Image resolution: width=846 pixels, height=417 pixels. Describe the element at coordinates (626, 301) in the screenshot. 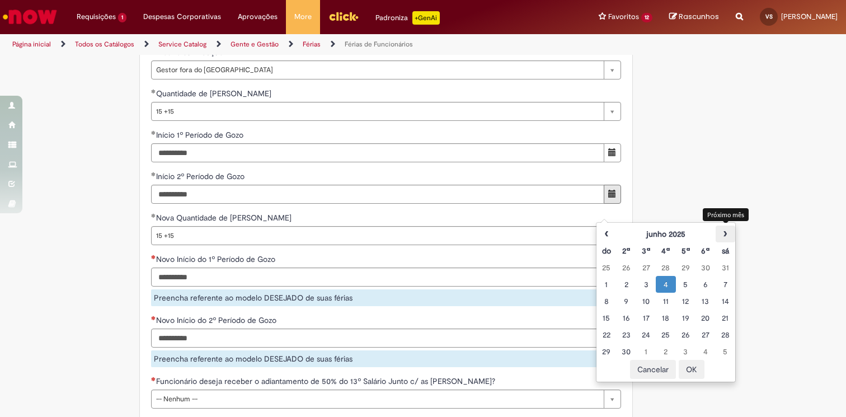

I see `div: 09 June 2025 Monday` at that location.